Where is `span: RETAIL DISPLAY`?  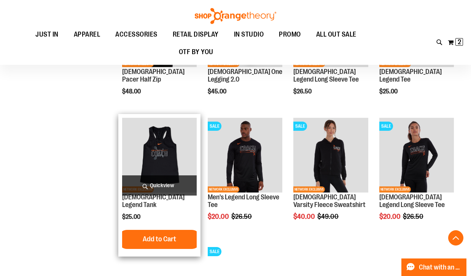
span: RETAIL DISPLAY is located at coordinates (196, 34).